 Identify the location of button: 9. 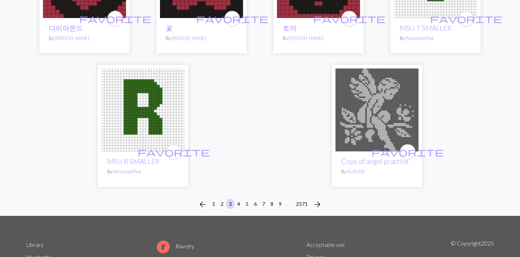
(280, 204).